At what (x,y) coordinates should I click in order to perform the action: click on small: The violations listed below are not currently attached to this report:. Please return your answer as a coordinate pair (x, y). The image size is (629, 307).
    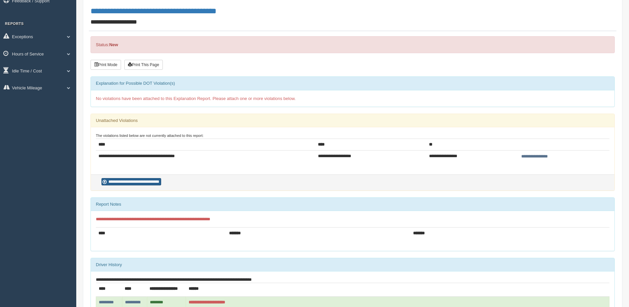
    Looking at the image, I should click on (150, 135).